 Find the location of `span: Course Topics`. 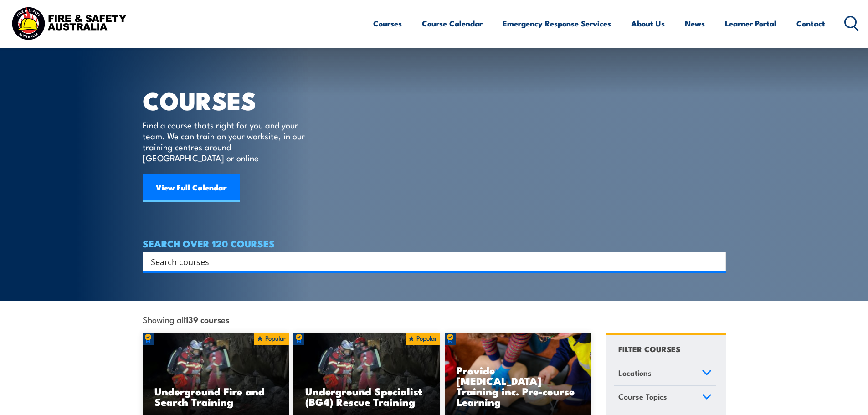

span: Course Topics is located at coordinates (642, 396).